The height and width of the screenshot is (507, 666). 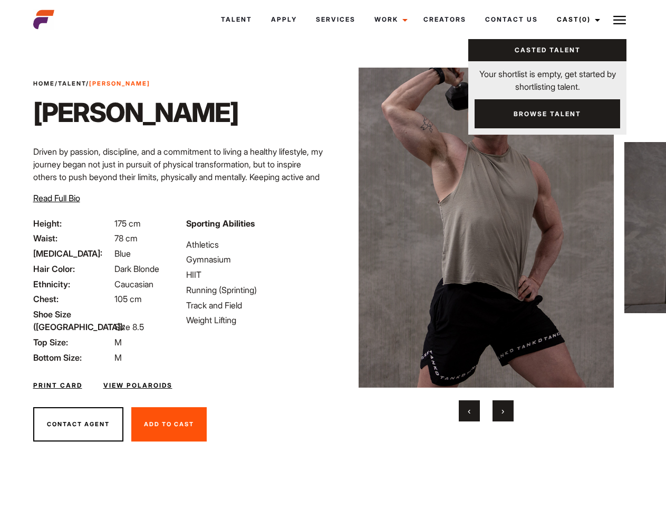 What do you see at coordinates (256, 305) in the screenshot?
I see `li: Track and Field` at bounding box center [256, 305].